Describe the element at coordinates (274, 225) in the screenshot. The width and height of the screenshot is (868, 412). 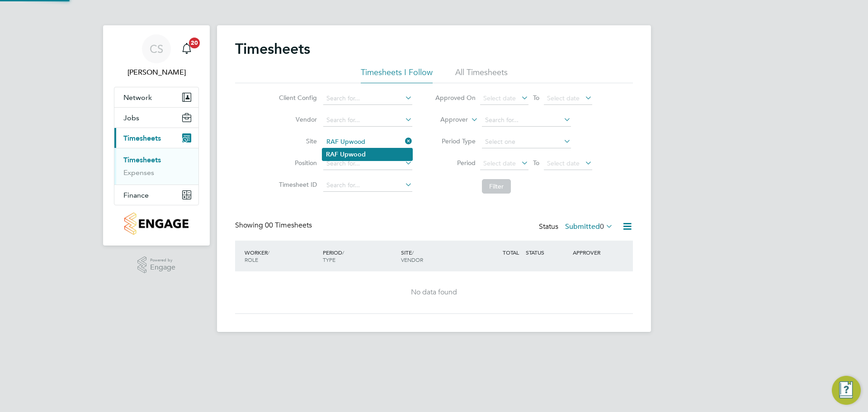
I see `div: Showing` at that location.